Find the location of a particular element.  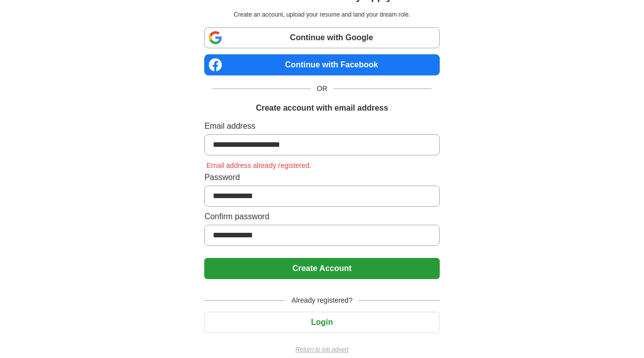

button: Login is located at coordinates (322, 322).